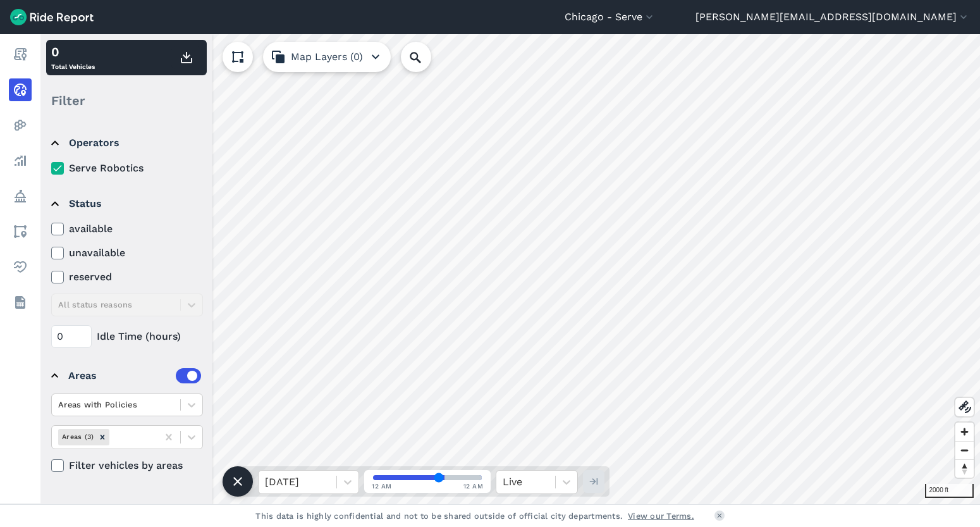  What do you see at coordinates (76, 436) in the screenshot?
I see `div: Areas (3)` at bounding box center [76, 436].